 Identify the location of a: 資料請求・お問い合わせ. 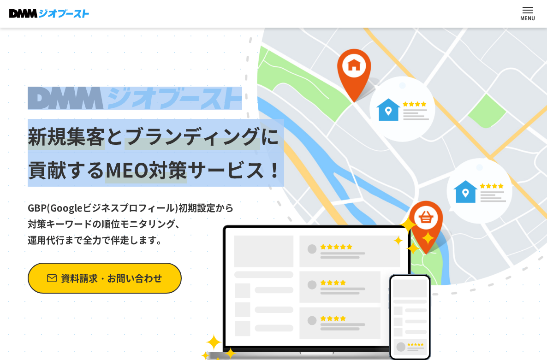
(105, 278).